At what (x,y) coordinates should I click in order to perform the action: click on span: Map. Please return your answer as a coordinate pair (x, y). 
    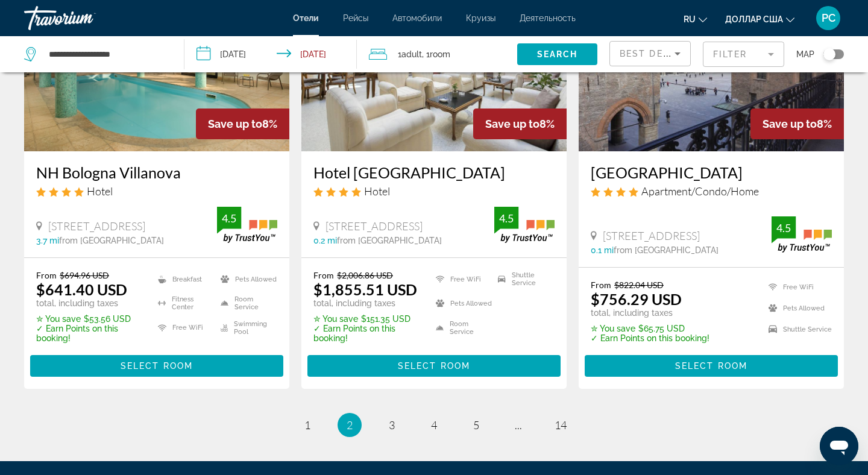
    Looking at the image, I should click on (805, 54).